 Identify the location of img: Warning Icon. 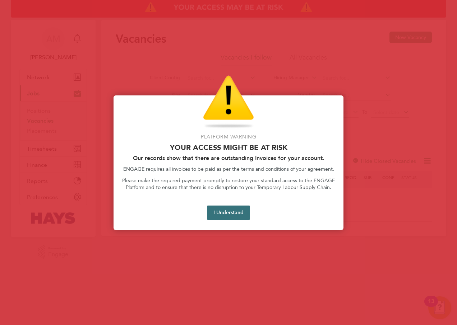
(228, 102).